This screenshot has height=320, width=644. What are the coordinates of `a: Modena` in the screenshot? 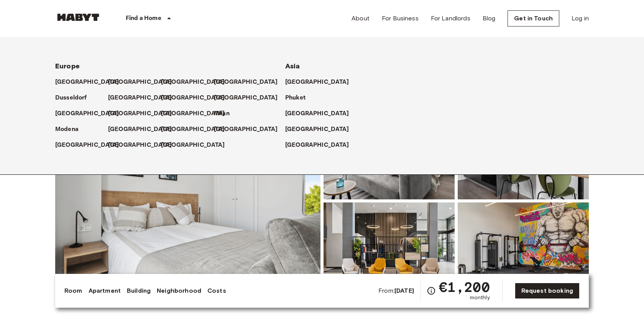 It's located at (71, 129).